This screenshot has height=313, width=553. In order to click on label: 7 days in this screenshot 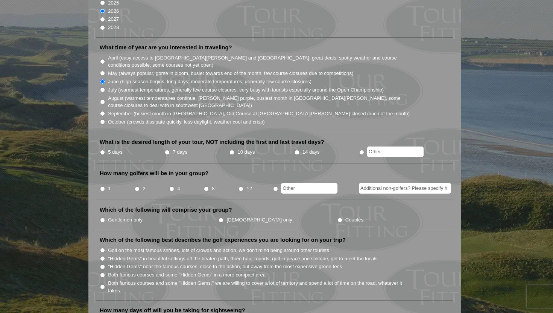, I will do `click(180, 152)`.